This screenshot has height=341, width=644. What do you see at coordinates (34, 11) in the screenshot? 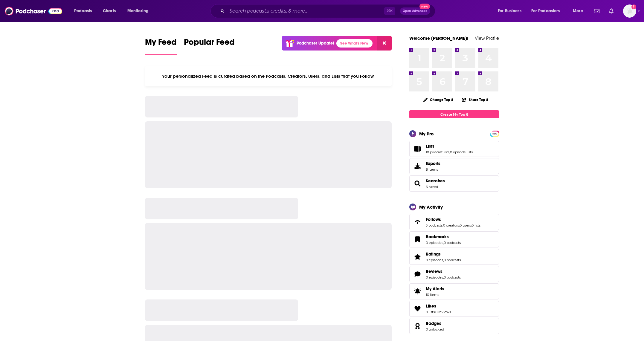
I see `a: Podchaser - Follow, Share and Rate Podcasts` at bounding box center [34, 11].